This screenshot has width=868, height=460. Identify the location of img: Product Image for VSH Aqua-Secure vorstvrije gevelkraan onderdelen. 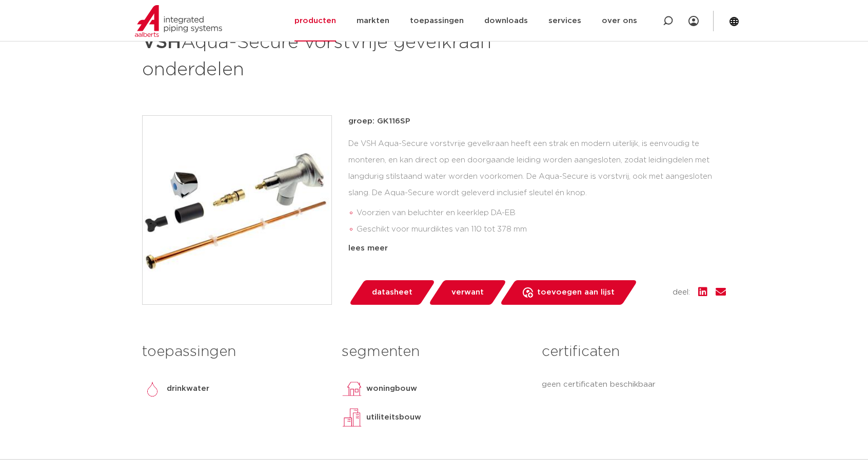
(237, 210).